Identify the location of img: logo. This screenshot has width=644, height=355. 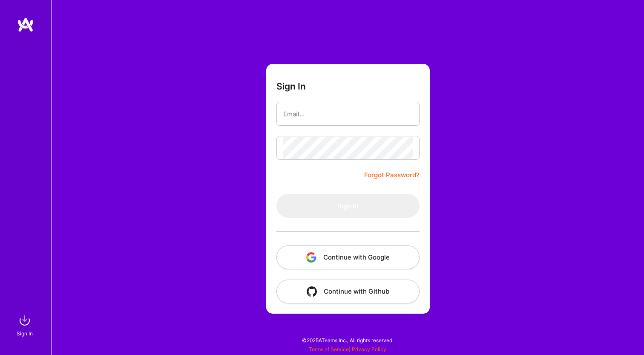
(26, 25).